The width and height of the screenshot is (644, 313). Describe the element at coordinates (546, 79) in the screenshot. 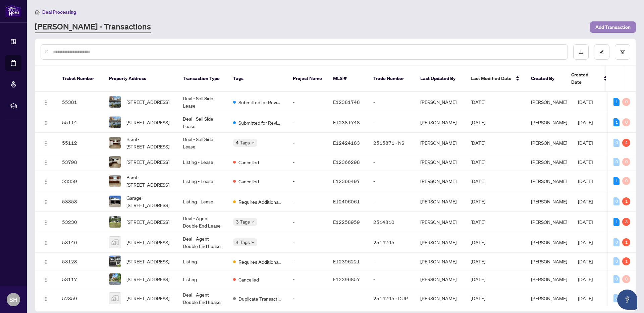

I see `th: Created By` at that location.